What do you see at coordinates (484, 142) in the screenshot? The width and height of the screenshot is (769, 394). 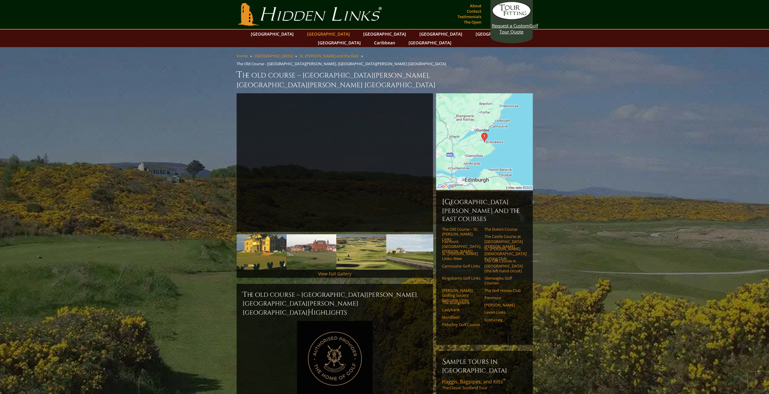 I see `img: Google Map of St Andrews Links, St Andrews, United Kingdom` at bounding box center [484, 142].